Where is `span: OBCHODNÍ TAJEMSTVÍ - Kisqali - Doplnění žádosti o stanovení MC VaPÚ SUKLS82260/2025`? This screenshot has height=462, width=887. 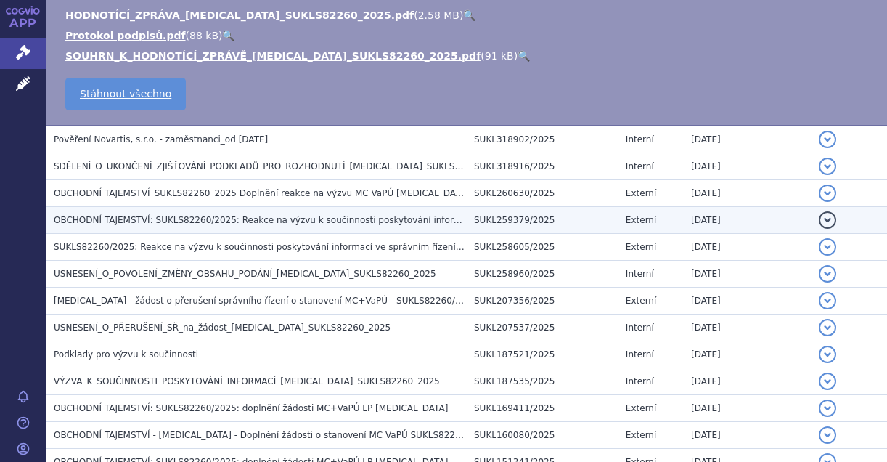 span: OBCHODNÍ TAJEMSTVÍ - Kisqali - Doplnění žádosti o stanovení MC VaPÚ SUKLS82260/2025 is located at coordinates (272, 435).